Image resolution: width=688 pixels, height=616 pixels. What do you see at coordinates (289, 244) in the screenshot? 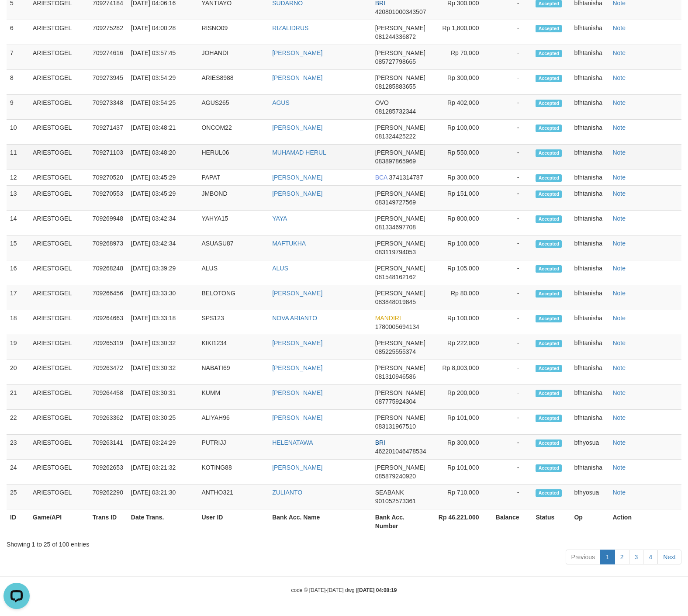
I see `a: MAFTUKHA` at bounding box center [289, 244].